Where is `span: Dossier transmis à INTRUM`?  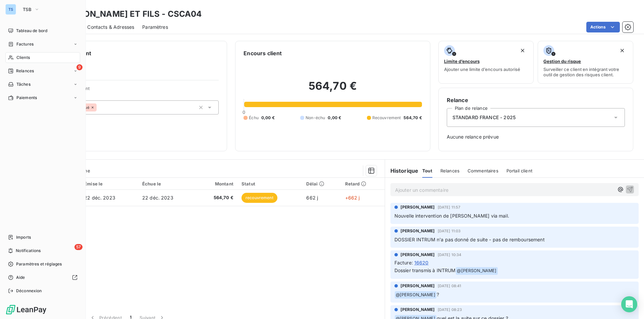 span: Dossier transmis à INTRUM is located at coordinates (425, 270).